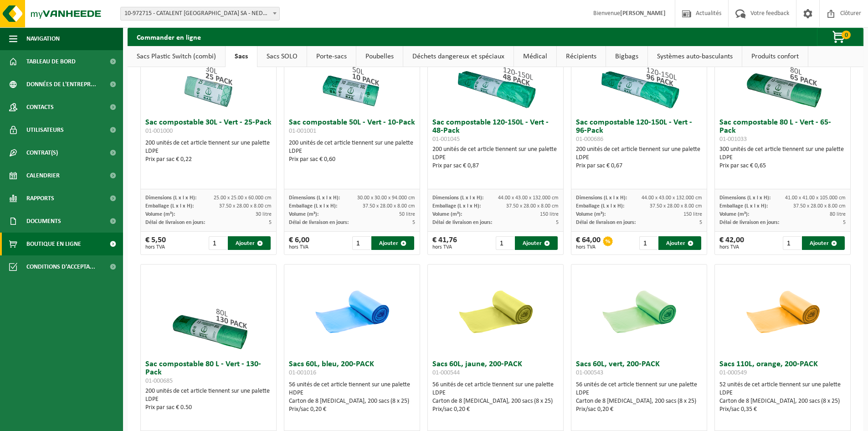  Describe the element at coordinates (51, 61) in the screenshot. I see `span: Tableau de bord` at that location.